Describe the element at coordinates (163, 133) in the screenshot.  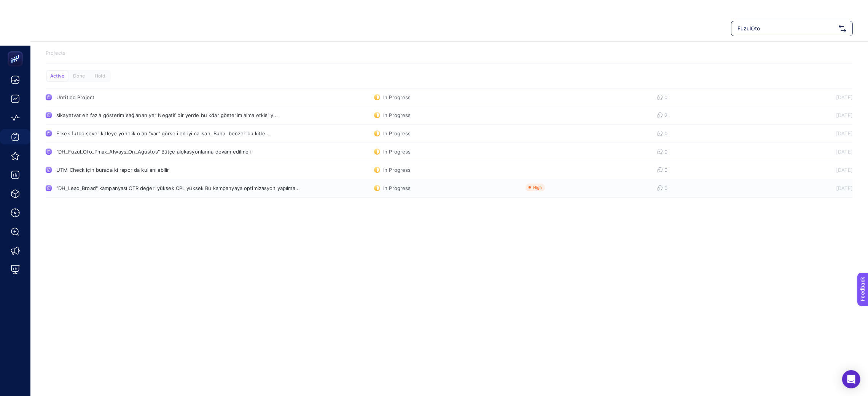
I see `div: Erkek futbolsever kitleye yönelik olan "var" görseli en iyi calısan. Buna benzer bu kitle...` at that location.